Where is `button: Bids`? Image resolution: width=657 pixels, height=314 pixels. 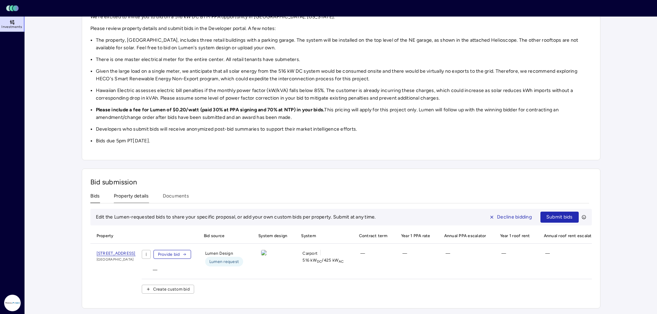
button: Bids is located at coordinates (95, 198).